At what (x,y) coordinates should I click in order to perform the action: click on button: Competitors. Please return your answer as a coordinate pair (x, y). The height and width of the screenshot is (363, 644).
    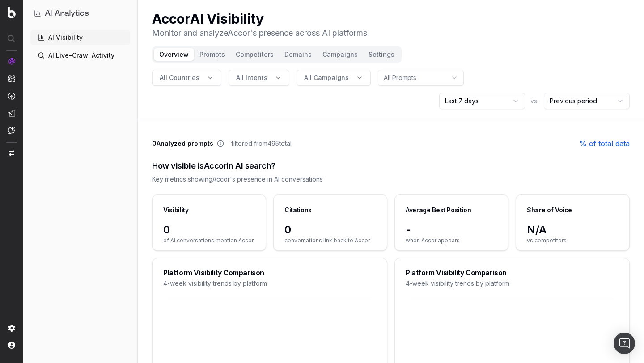
    Looking at the image, I should click on (254, 54).